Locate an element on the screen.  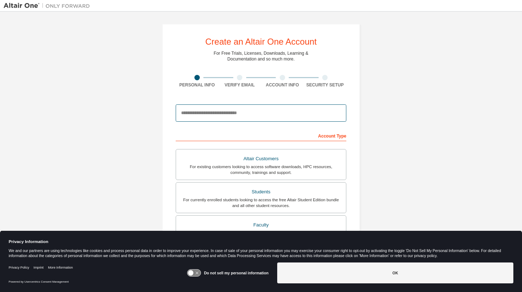
img: Altair One is located at coordinates (49, 6).